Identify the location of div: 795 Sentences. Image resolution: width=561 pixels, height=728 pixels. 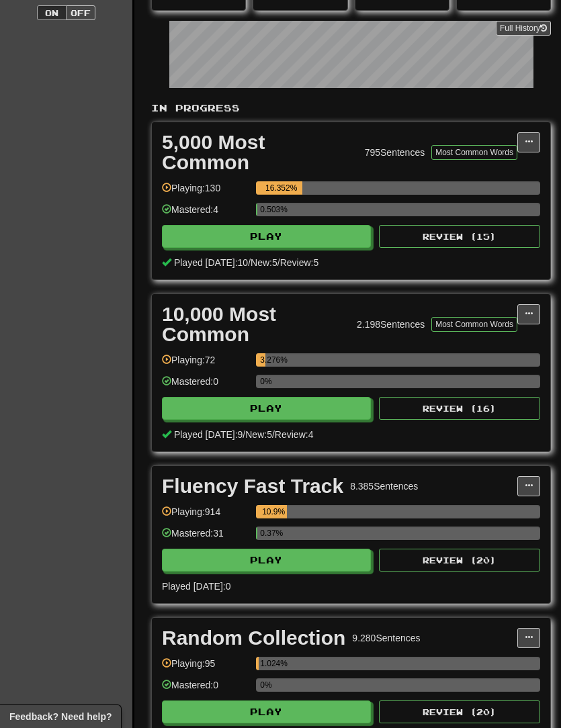
(395, 152).